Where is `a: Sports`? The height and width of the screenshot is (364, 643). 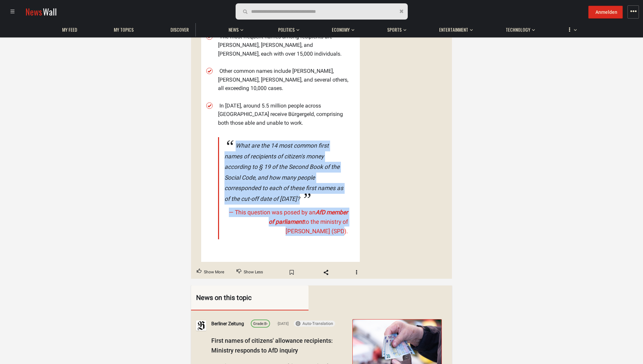
a: Sports is located at coordinates (394, 29).